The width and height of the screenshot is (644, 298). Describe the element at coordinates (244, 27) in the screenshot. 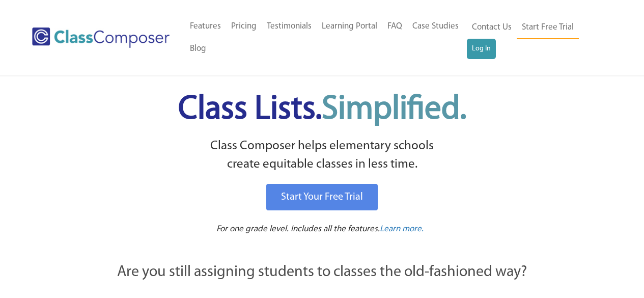

I see `a: Pricing` at that location.